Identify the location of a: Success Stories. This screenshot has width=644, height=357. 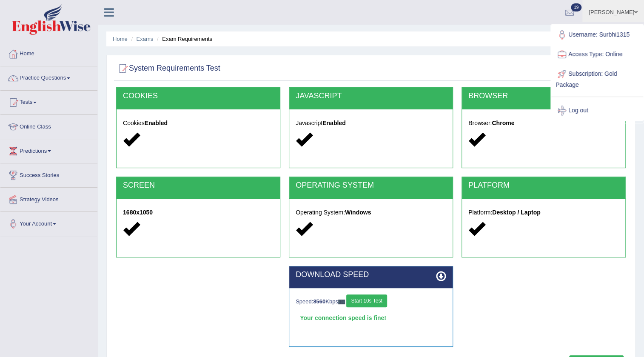
(49, 174).